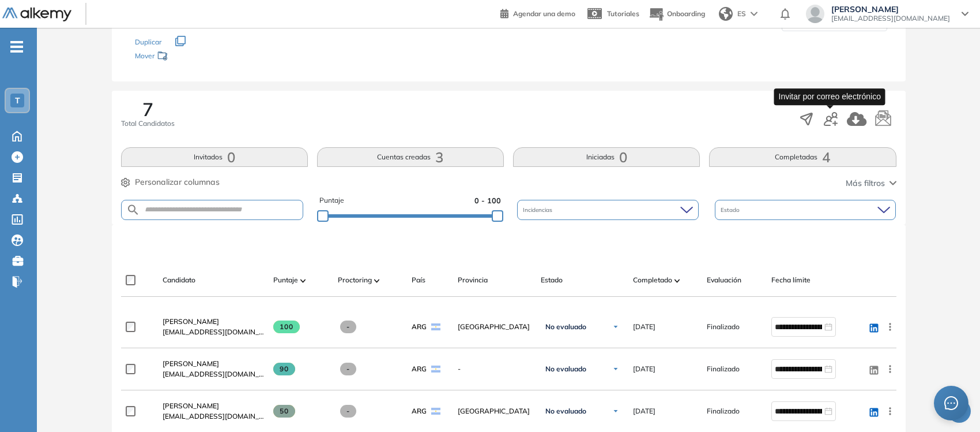 This screenshot has height=432, width=980. Describe the element at coordinates (410, 157) in the screenshot. I see `button: Cuentas creadas3` at that location.